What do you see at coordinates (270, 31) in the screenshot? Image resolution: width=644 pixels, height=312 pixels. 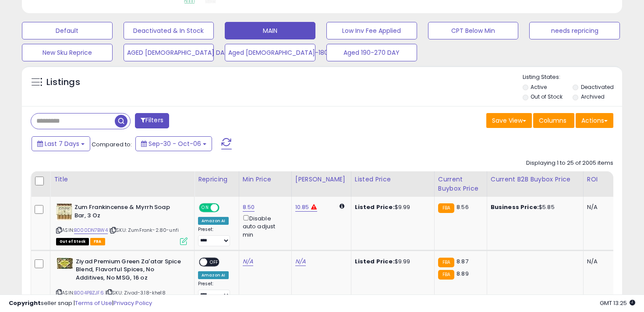 I see `button: MAIN` at bounding box center [270, 31].